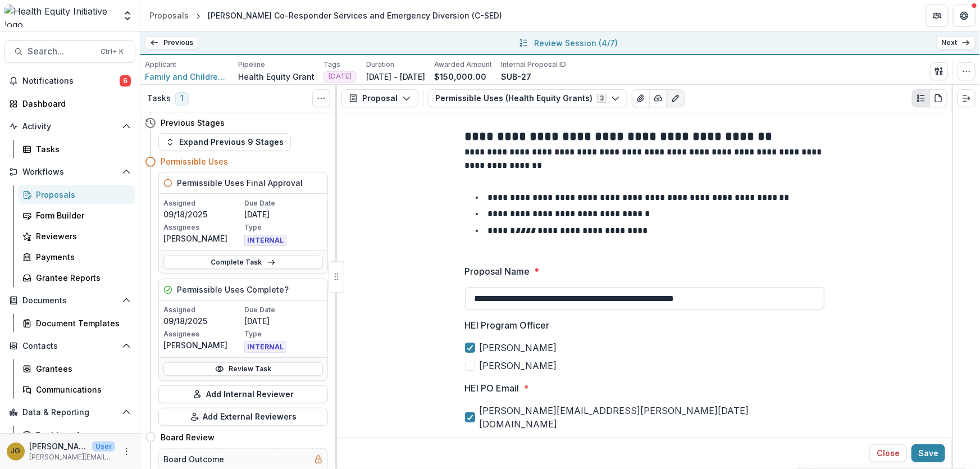 The width and height of the screenshot is (980, 469). What do you see at coordinates (74, 103) in the screenshot?
I see `div: Dashboard` at bounding box center [74, 103].